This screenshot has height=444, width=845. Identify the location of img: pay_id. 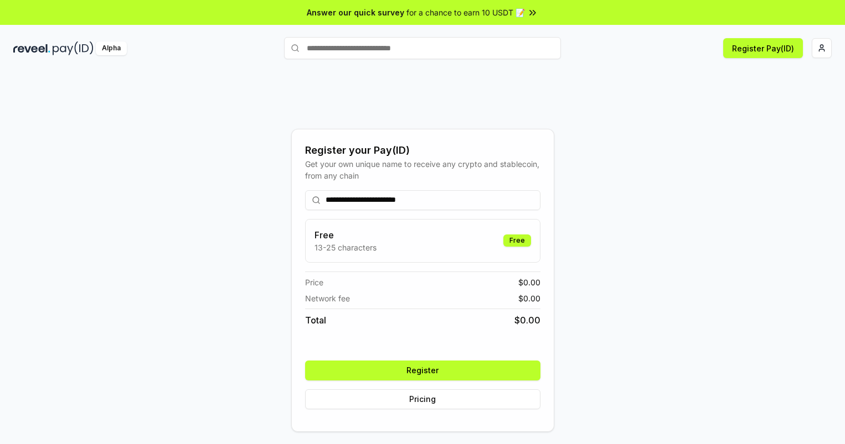
(73, 48).